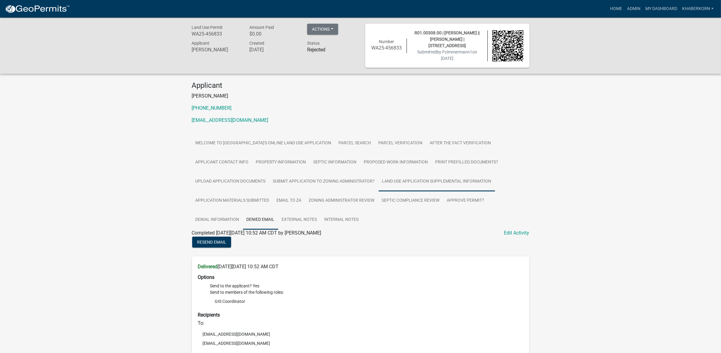  Describe the element at coordinates (367, 298) in the screenshot. I see `li: Send to members of the following roles:` at that location.